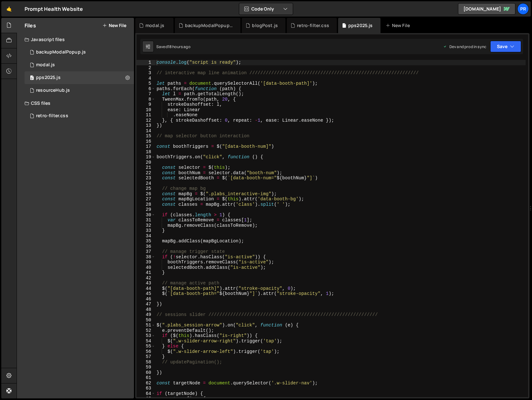 This screenshot has height=400, width=532. What do you see at coordinates (146, 372) in the screenshot?
I see `div: 60` at bounding box center [146, 372].